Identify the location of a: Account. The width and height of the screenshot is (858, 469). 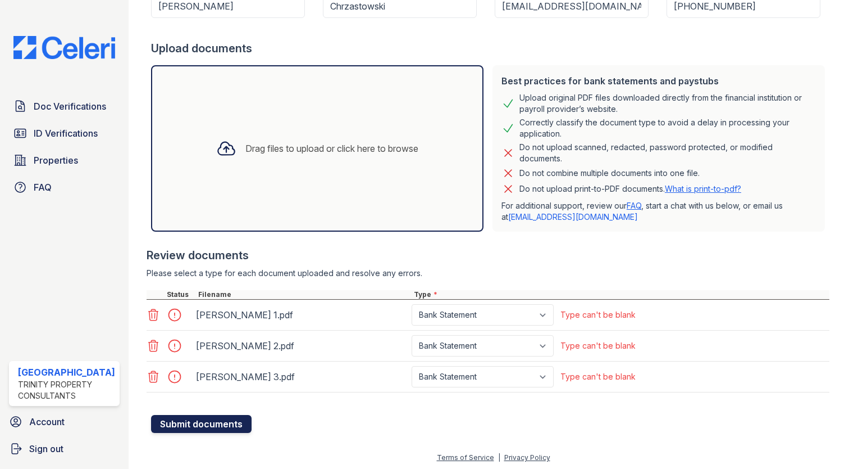
(64, 421).